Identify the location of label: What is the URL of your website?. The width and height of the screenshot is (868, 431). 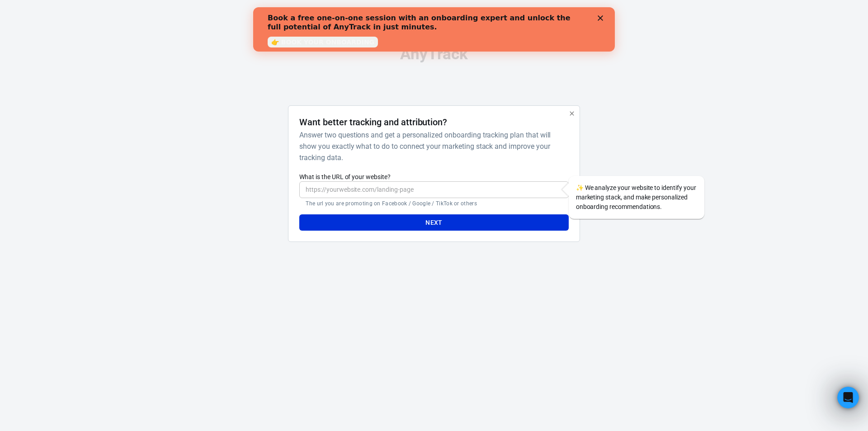
(433, 177).